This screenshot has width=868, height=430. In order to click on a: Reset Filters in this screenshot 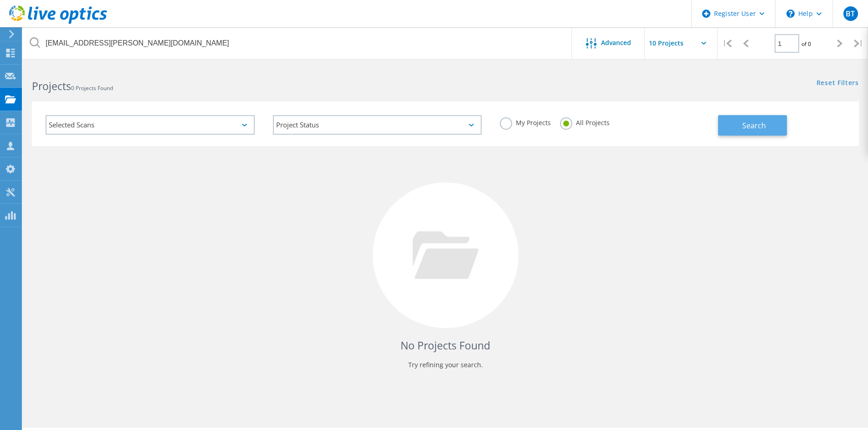, I will do `click(838, 83)`.